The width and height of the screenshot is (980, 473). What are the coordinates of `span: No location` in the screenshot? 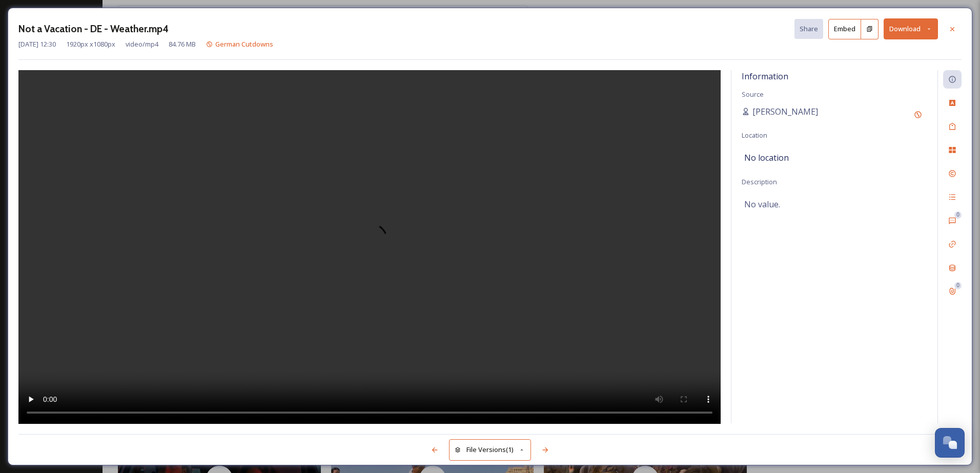 It's located at (767, 158).